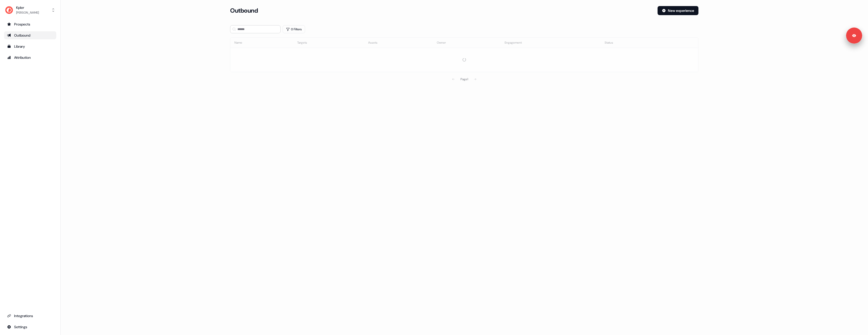  I want to click on div: Attribution, so click(30, 58).